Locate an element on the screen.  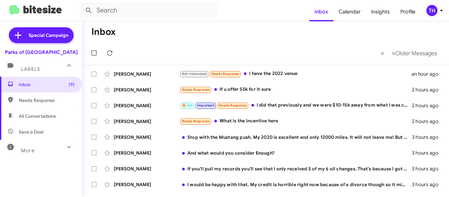
div: If u offer 55k for it sure is located at coordinates (295, 89).